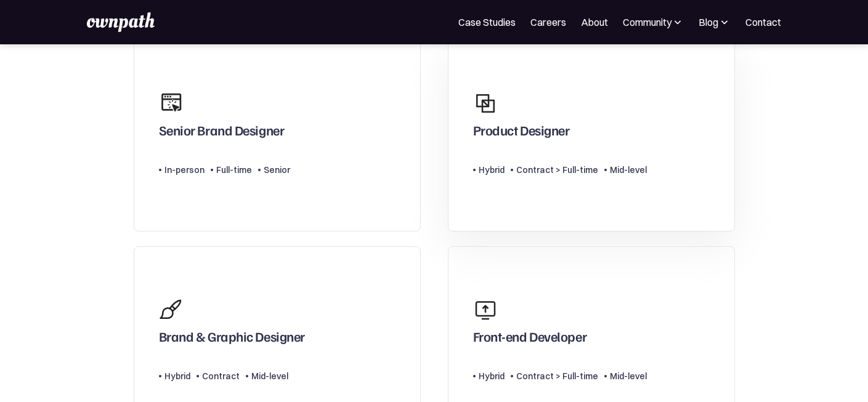 The image size is (868, 402). I want to click on div: In-person, so click(184, 169).